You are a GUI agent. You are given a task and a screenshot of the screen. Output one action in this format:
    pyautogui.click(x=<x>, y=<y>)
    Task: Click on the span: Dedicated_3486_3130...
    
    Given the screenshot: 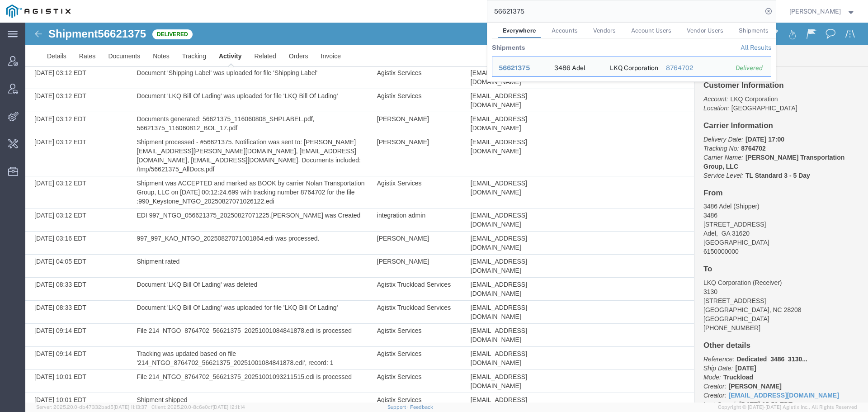 What is the action you would take?
    pyautogui.click(x=746, y=337)
    